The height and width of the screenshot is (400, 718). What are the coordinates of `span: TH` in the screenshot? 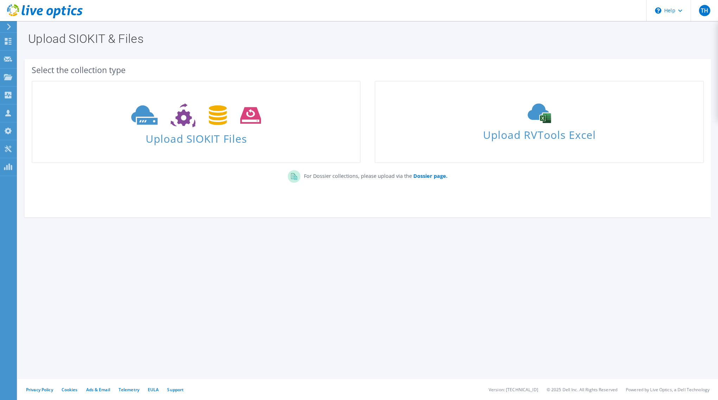 It's located at (705, 11).